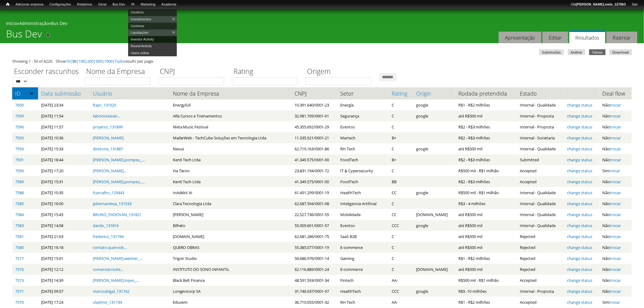 The image size is (644, 308). I want to click on a: Resultados, so click(587, 37).